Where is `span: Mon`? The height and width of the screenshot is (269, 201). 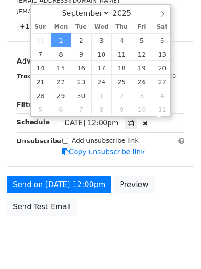 span: Mon is located at coordinates (61, 27).